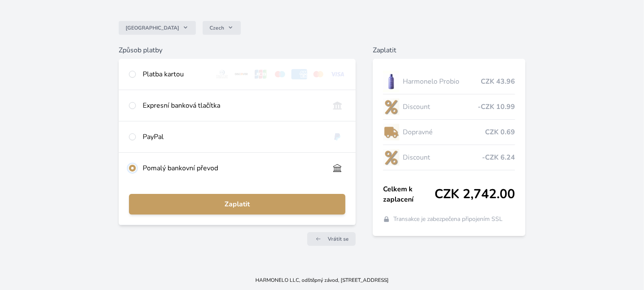 Image resolution: width=644 pixels, height=290 pixels. Describe the element at coordinates (500, 132) in the screenshot. I see `span: CZK 0.69` at that location.